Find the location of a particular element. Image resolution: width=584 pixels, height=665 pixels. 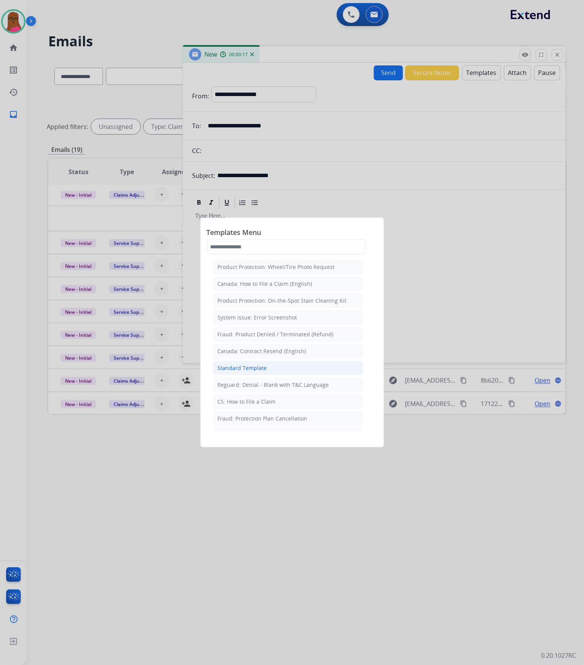

div: Reguard: Denial - Blank with T&C Language is located at coordinates (273, 385).